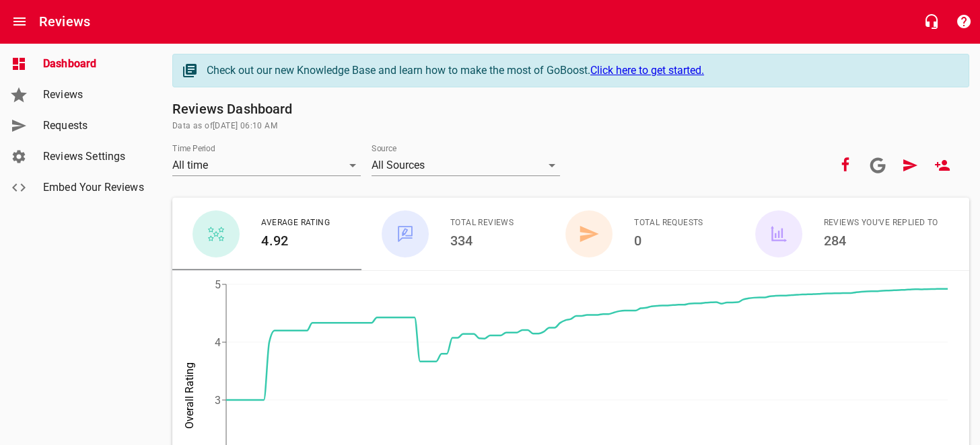 The height and width of the screenshot is (445, 980). I want to click on span: Reviews Settings, so click(94, 157).